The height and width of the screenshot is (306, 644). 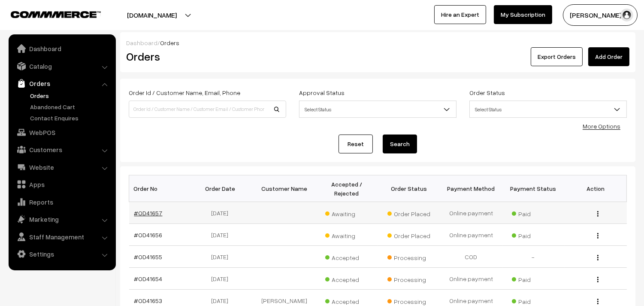 I want to click on a: Staff Management, so click(x=62, y=236).